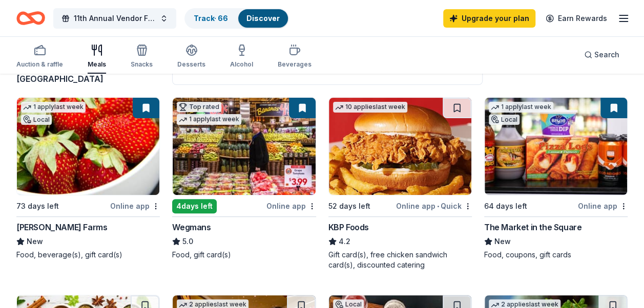 Image resolution: width=644 pixels, height=308 pixels. What do you see at coordinates (244, 179) in the screenshot?
I see `a: Image for WegmansTop rated1 applylast week4days leftOnline appWegmans5.0Food, gift card(s)` at bounding box center [244, 179].